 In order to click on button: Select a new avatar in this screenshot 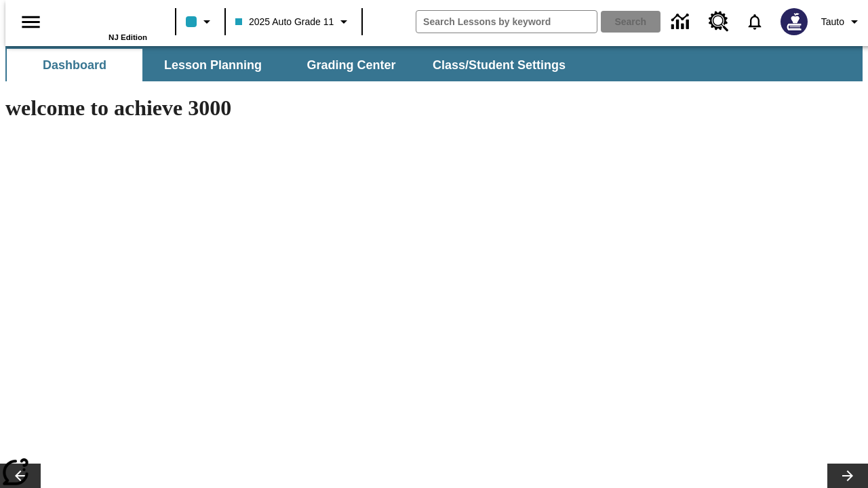, I will do `click(794, 22)`.